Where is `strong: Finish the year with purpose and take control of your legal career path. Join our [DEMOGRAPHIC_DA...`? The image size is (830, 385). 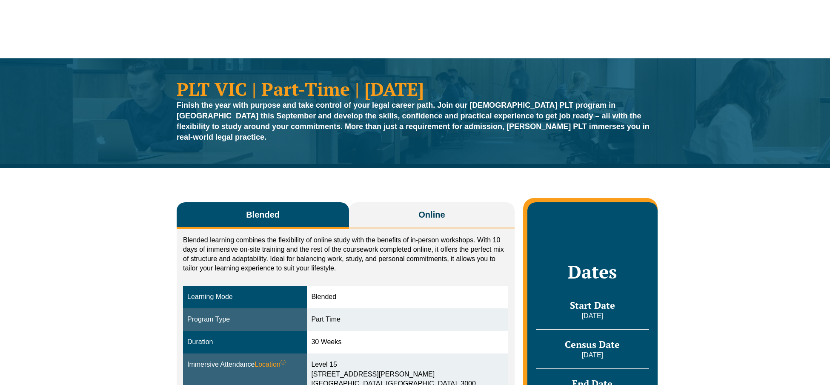
strong: Finish the year with purpose and take control of your legal career path. Join our [DEMOGRAPHIC_DA... is located at coordinates (413, 121).